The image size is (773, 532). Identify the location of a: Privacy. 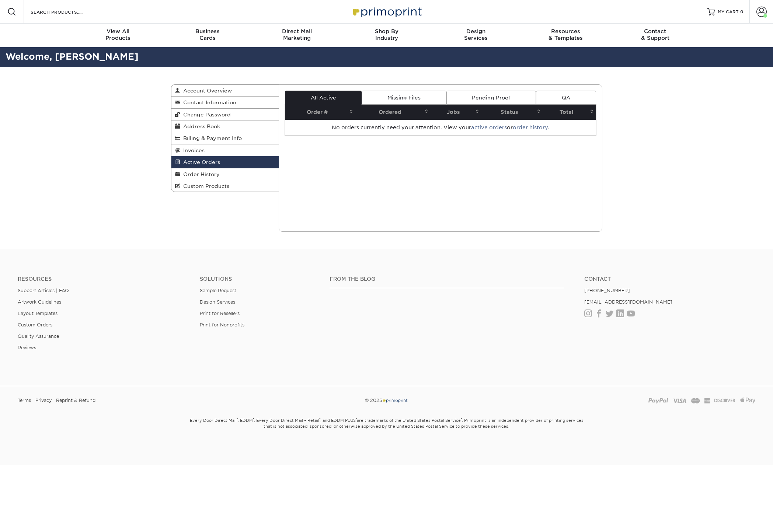
(44, 401).